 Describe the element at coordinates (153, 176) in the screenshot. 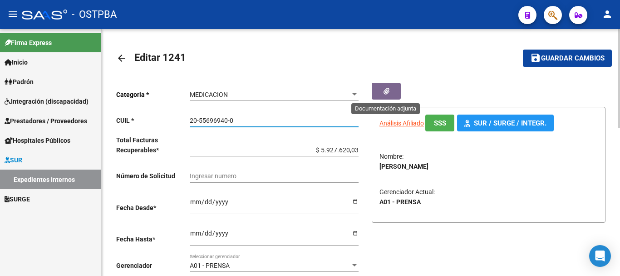

I see `p: Número de Solicitud` at that location.